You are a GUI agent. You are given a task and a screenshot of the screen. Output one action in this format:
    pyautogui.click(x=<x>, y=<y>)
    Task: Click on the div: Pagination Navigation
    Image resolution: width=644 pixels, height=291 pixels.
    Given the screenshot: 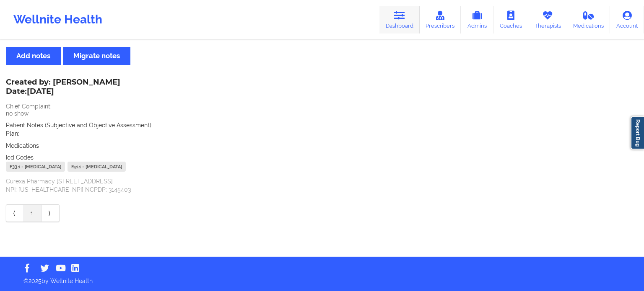 What is the action you would take?
    pyautogui.click(x=33, y=213)
    